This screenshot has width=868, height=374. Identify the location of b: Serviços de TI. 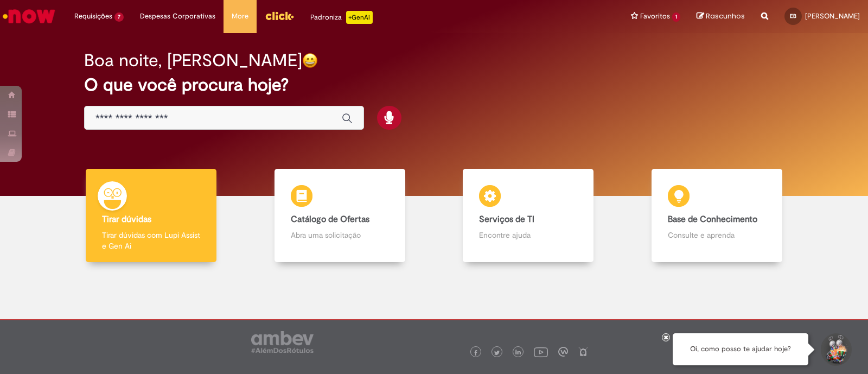
(507, 219).